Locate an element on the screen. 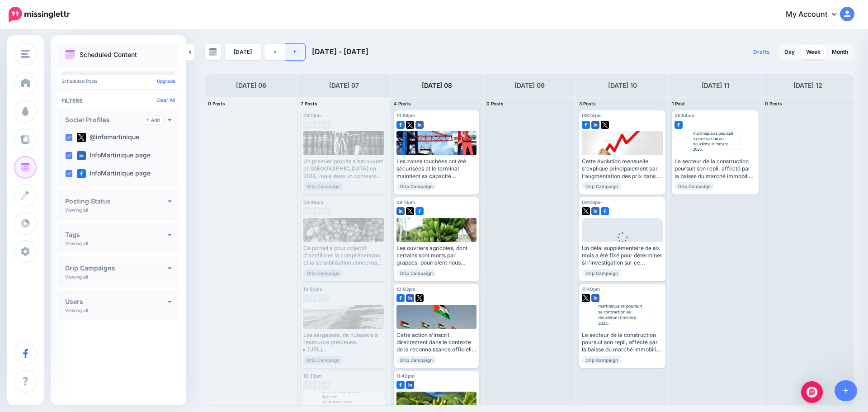  p: Scheduled Posts is located at coordinates (118, 81).